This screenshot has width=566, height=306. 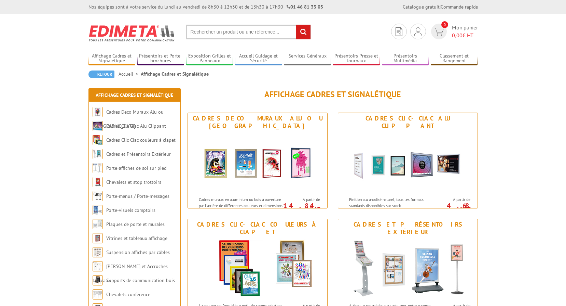 What do you see at coordinates (175, 74) in the screenshot?
I see `li: Affichage Cadres et Signalétique` at bounding box center [175, 74].